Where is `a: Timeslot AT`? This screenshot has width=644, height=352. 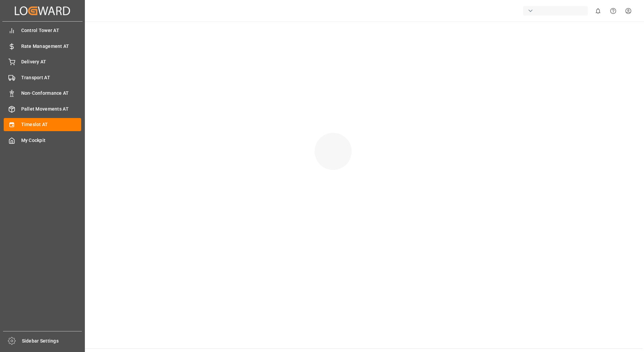
a: Timeslot AT is located at coordinates (42, 125).